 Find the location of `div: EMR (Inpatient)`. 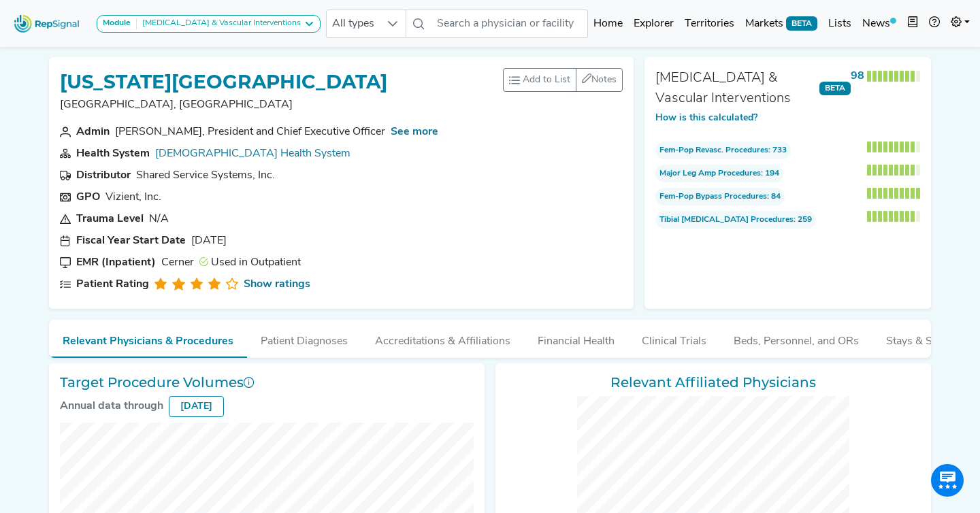

div: EMR (Inpatient) is located at coordinates (116, 262).